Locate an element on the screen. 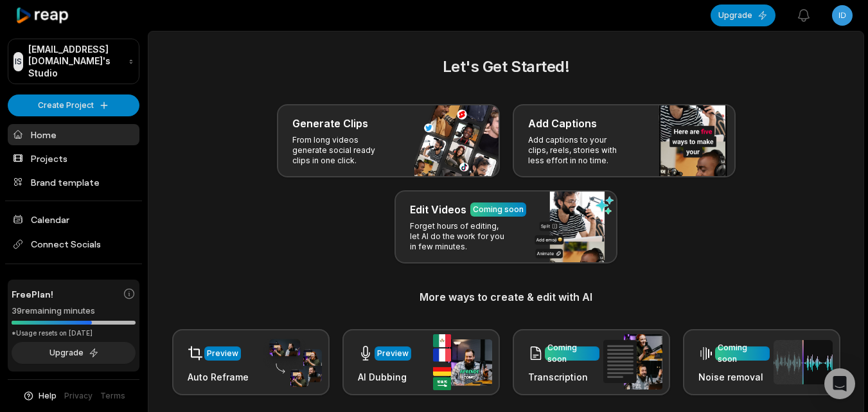 This screenshot has height=412, width=868. h3: AI Dubbing is located at coordinates (384, 377).